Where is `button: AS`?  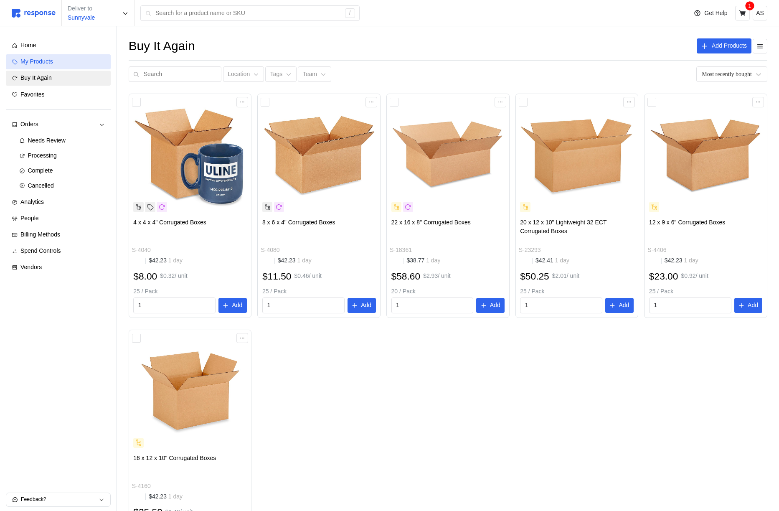 button: AS is located at coordinates (760, 13).